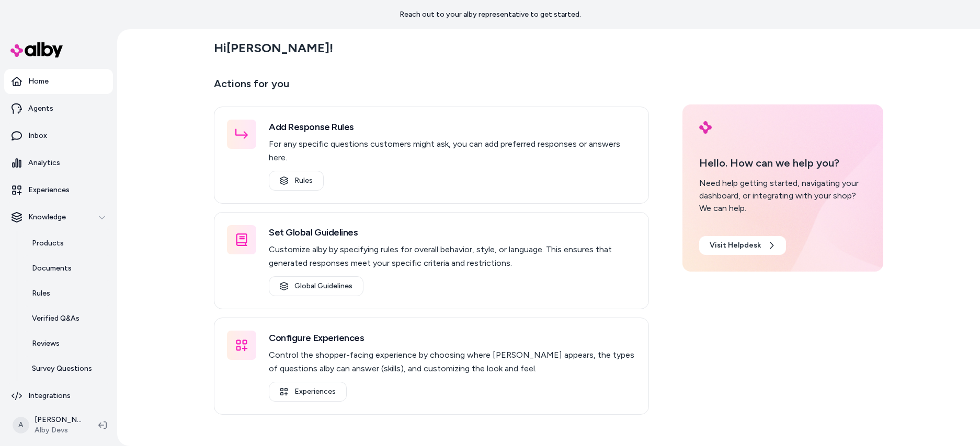 Image resolution: width=980 pixels, height=446 pixels. I want to click on a: Visit Helpdesk, so click(743, 246).